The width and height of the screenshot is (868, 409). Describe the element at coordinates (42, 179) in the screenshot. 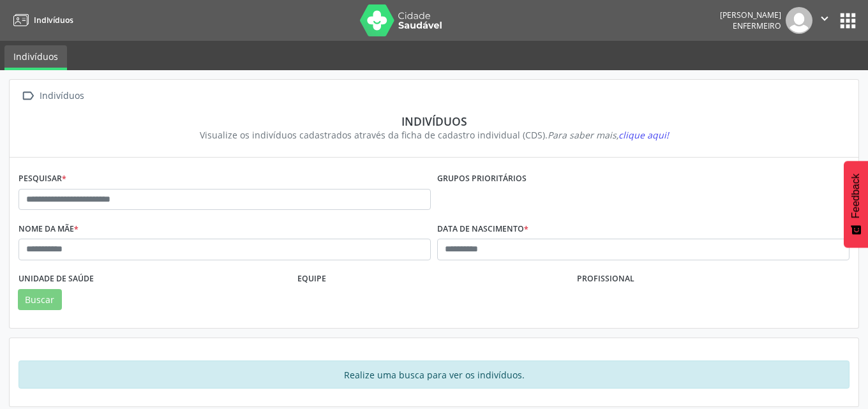

I see `label: Pesquisar` at that location.